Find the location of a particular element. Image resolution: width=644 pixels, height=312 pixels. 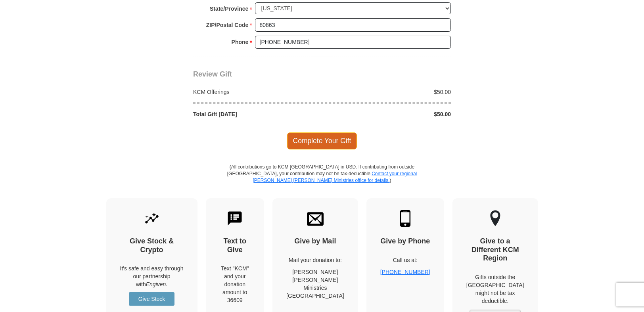

h4: Give to a Different KCM Region is located at coordinates (495, 250).